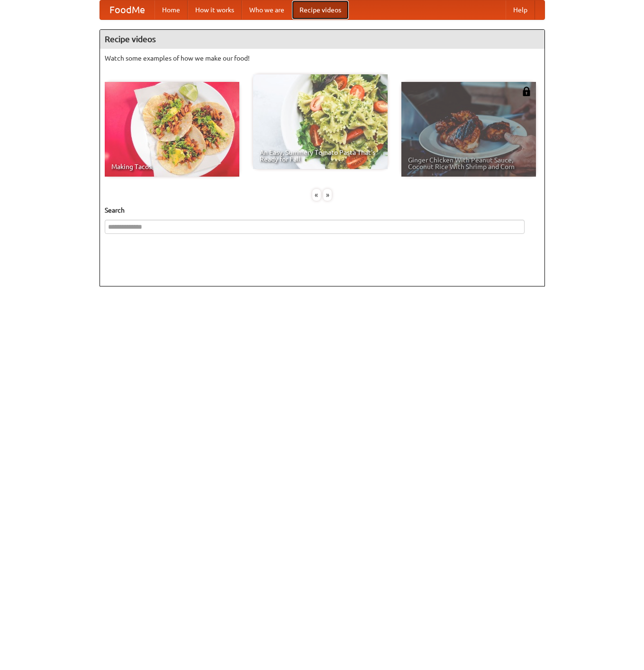 This screenshot has width=644, height=670. What do you see at coordinates (322, 39) in the screenshot?
I see `h4: Recipe videos` at bounding box center [322, 39].